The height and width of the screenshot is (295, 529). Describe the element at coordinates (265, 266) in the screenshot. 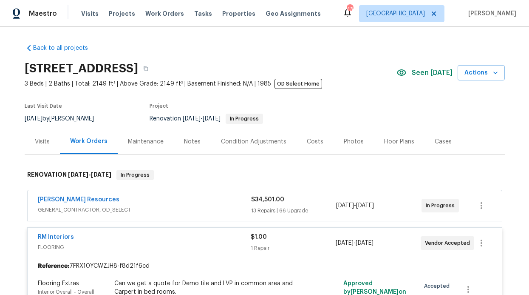

I see `div: 7FRX10YCWZJH8-f8d21f6cd` at that location.